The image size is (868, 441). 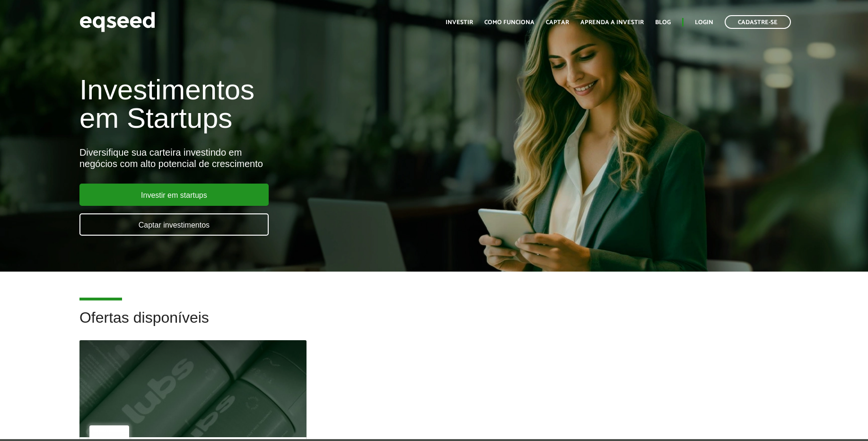 What do you see at coordinates (290, 104) in the screenshot?
I see `h1: Investimentos em Startups` at bounding box center [290, 104].